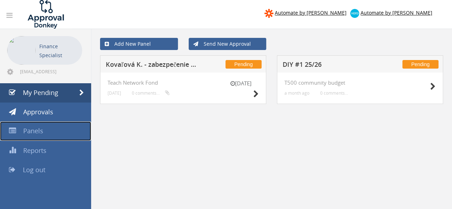 The height and width of the screenshot is (209, 452). Describe the element at coordinates (35, 150) in the screenshot. I see `span: Reports` at that location.